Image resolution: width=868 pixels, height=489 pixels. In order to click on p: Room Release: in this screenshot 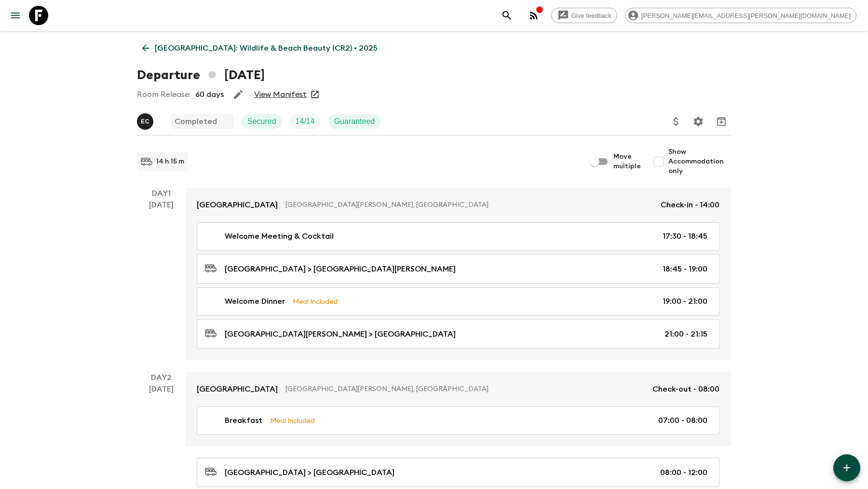, I will do `click(164, 95)`.